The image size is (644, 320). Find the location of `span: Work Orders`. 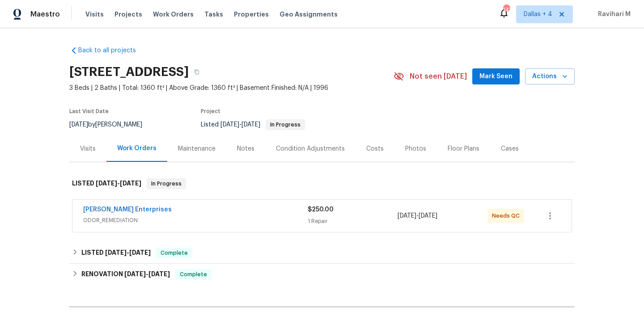

span: Work Orders is located at coordinates (173, 14).